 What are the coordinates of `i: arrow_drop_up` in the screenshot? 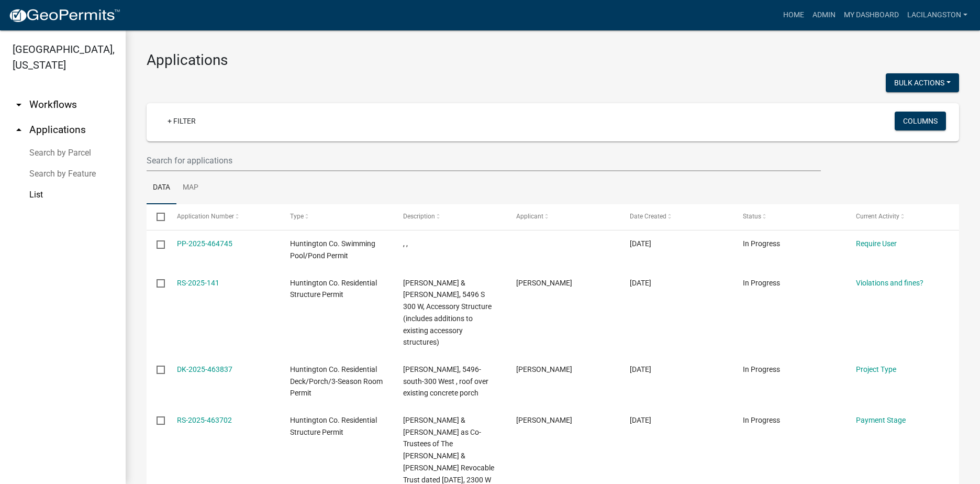 It's located at (19, 130).